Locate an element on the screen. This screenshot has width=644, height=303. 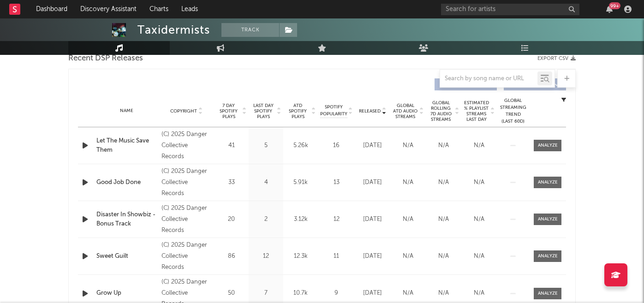
div: 41 is located at coordinates (231, 146).